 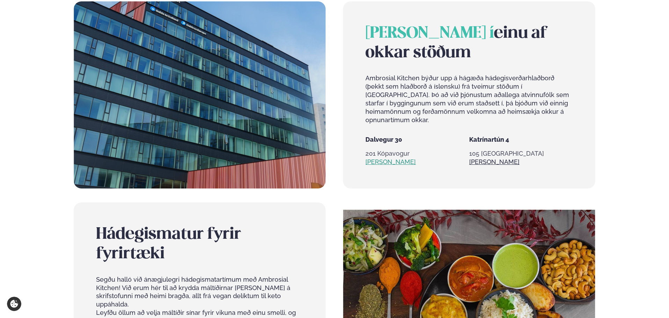 What do you see at coordinates (14, 304) in the screenshot?
I see `a: Cookie settings` at bounding box center [14, 304].